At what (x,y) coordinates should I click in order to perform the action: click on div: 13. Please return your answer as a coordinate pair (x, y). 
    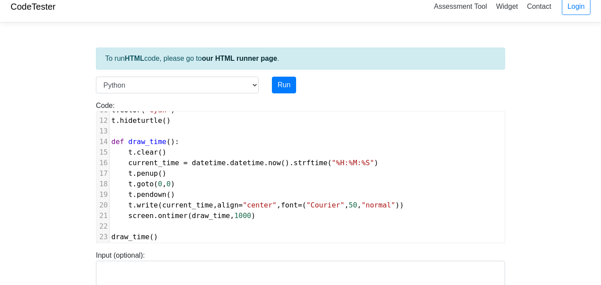
    Looking at the image, I should click on (102, 131).